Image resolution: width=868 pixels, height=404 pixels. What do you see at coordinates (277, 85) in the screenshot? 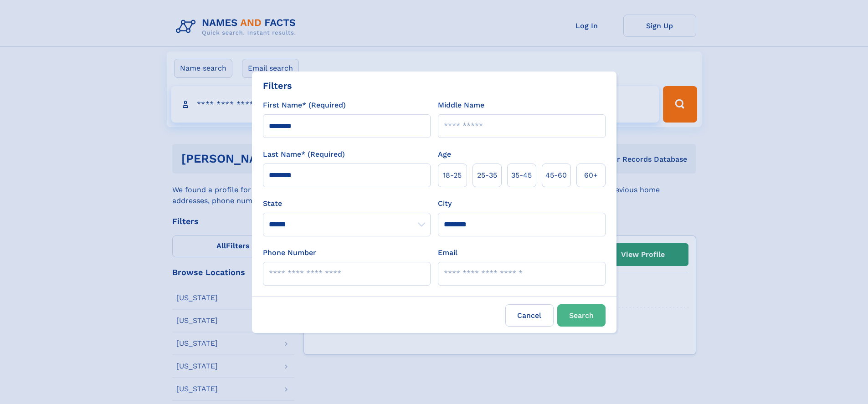
I see `div: Filters` at bounding box center [277, 85].